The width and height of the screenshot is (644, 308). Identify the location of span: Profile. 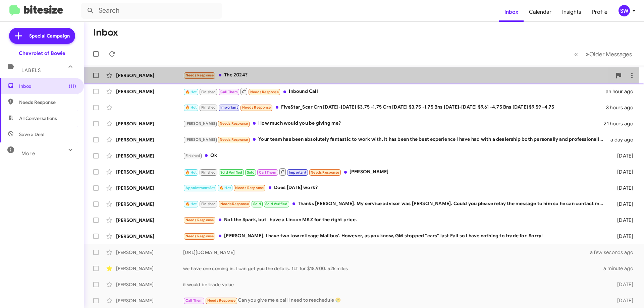
(600, 12).